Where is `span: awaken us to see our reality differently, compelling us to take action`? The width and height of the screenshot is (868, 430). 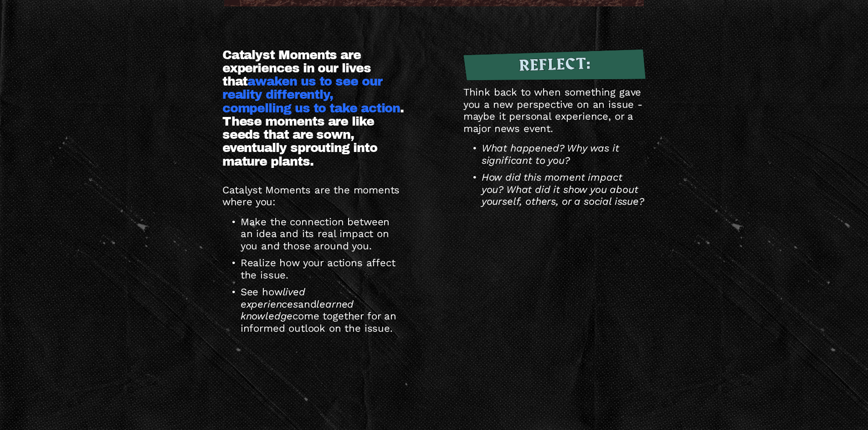 span: awaken us to see our reality differently, compelling us to take action is located at coordinates (311, 95).